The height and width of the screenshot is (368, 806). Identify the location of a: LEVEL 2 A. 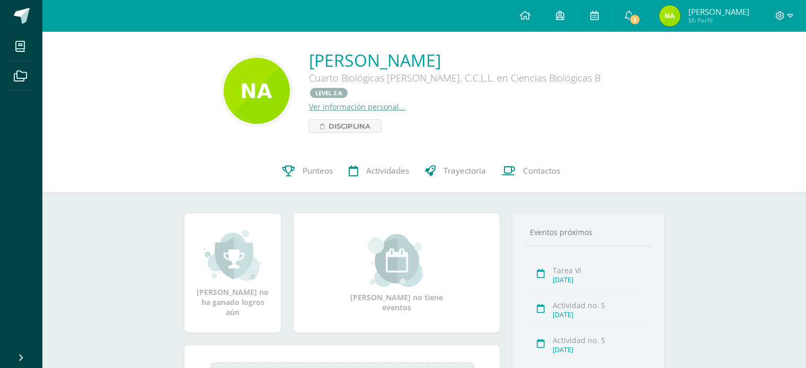
(329, 93).